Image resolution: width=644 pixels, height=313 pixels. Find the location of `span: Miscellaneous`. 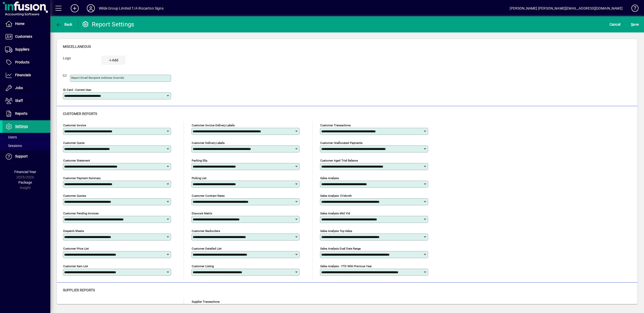

span: Miscellaneous is located at coordinates (77, 47).